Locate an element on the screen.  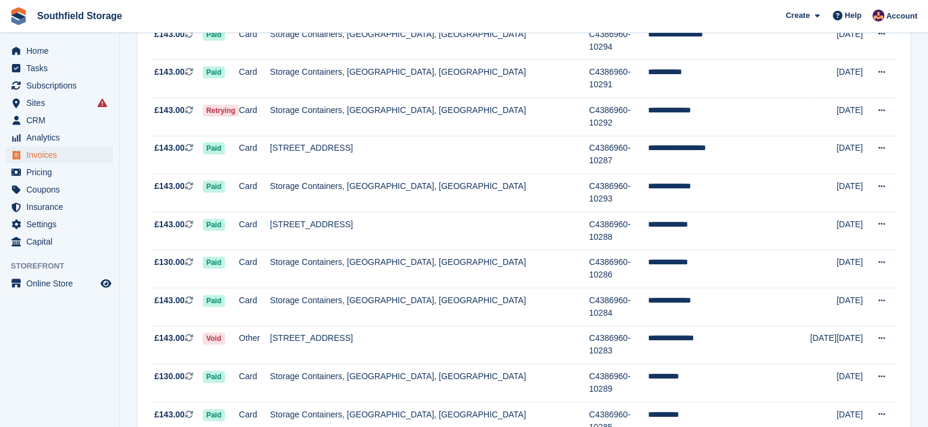
span: Void is located at coordinates (214, 339).